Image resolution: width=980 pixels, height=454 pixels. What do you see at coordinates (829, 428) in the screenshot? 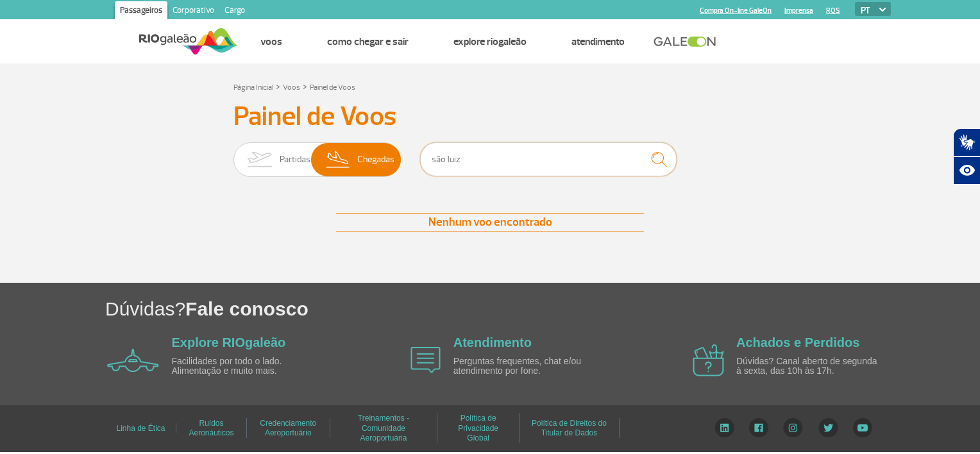
I see `img: Twitter` at bounding box center [829, 428].